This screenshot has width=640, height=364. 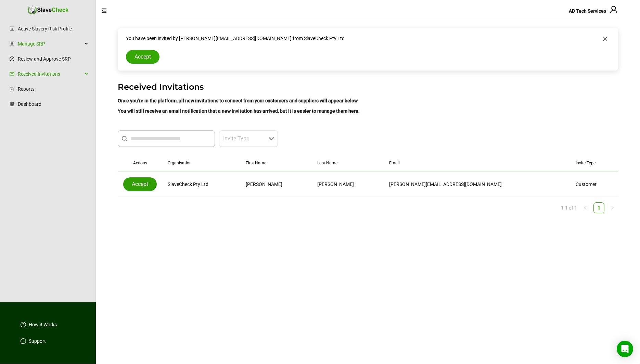 What do you see at coordinates (599, 208) in the screenshot?
I see `li: 1` at bounding box center [599, 208].